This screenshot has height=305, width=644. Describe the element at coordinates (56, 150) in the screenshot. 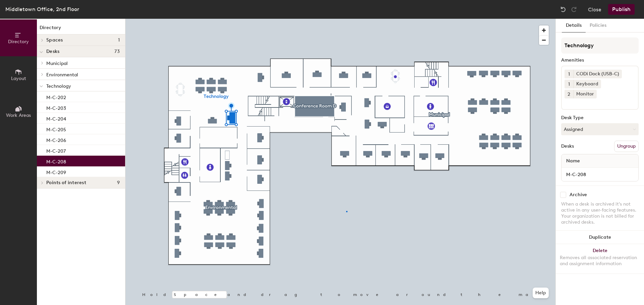

I see `p: M-C-207` at that location.